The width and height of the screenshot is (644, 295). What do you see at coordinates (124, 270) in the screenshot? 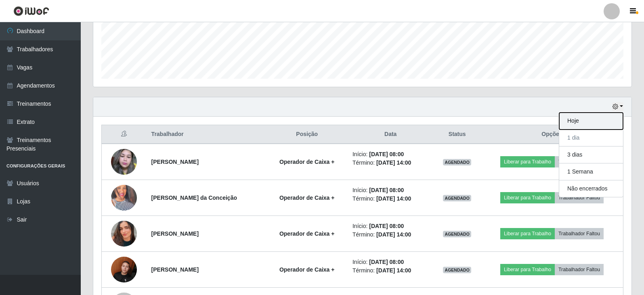
I see `img: 1726506683967.jpeg` at bounding box center [124, 270].